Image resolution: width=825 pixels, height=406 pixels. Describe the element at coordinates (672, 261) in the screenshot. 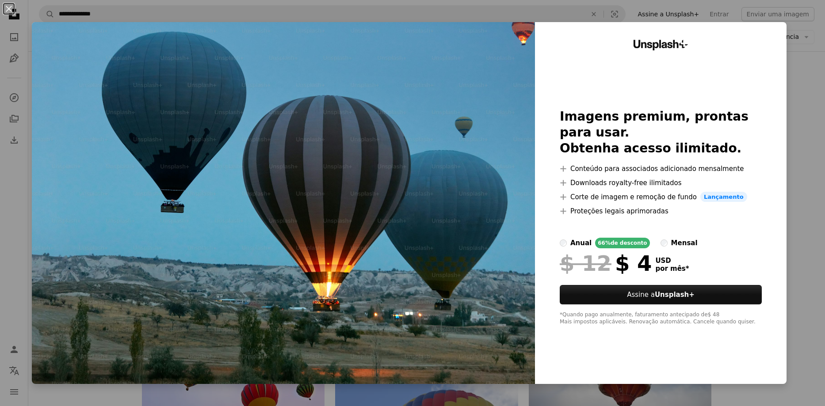

I see `span: USD` at that location.